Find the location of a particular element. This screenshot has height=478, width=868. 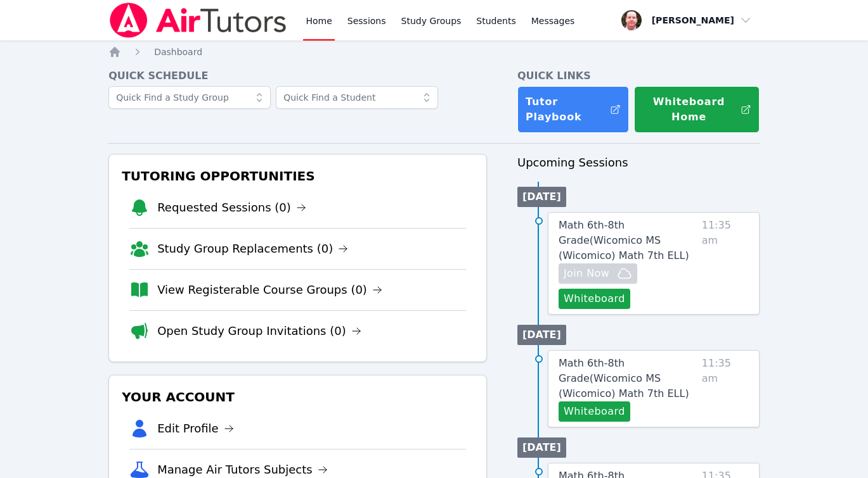

a: Tutor Playbook is located at coordinates (573, 110).